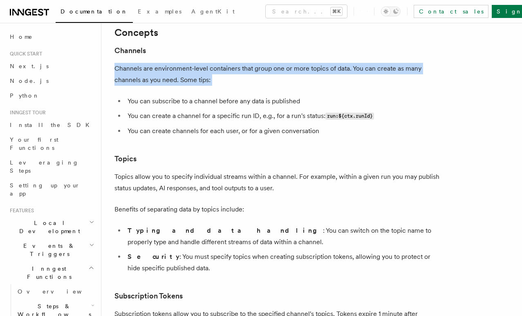 This screenshot has height=316, width=522. Describe the element at coordinates (45, 190) in the screenshot. I see `span: Setting up your app` at that location.